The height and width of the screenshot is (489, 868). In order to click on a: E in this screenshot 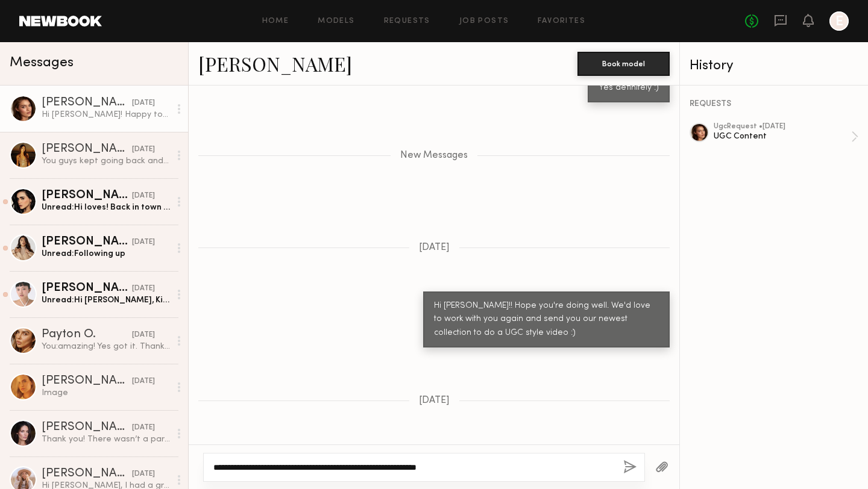, I will do `click(840, 21)`.